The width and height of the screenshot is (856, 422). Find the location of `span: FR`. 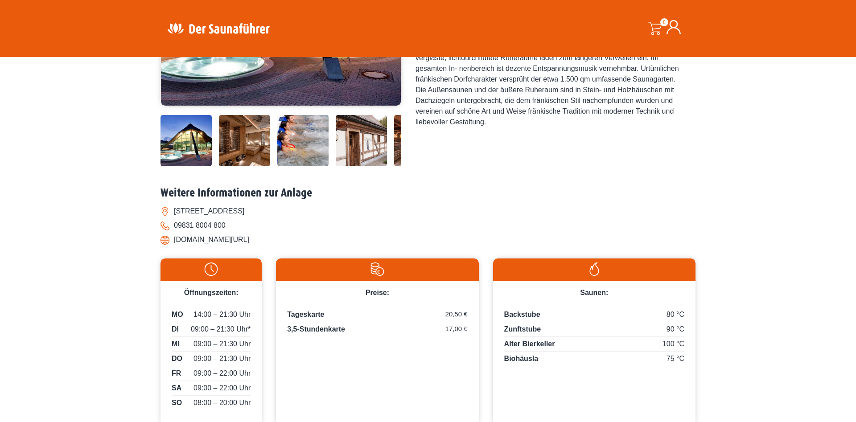

span: FR is located at coordinates (176, 374).